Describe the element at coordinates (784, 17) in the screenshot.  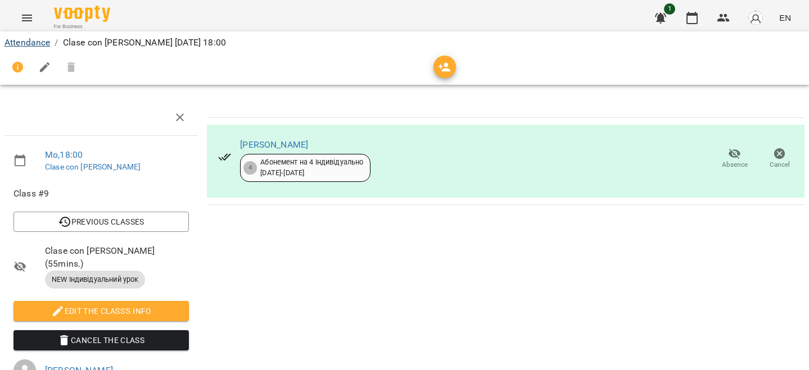
I see `span: EN` at that location.